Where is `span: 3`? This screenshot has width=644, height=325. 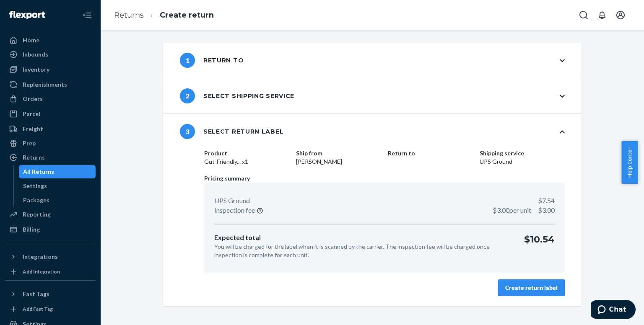
span: 3 is located at coordinates (188, 132).